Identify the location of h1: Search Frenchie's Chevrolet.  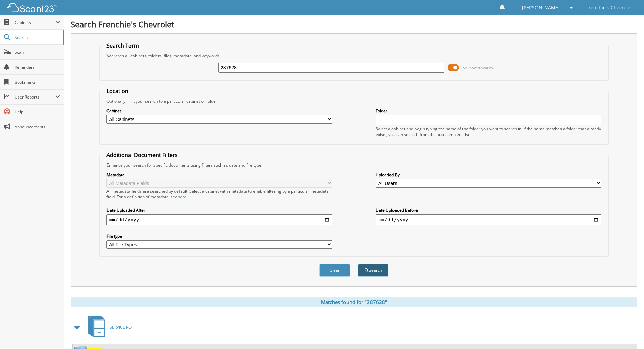
(354, 24).